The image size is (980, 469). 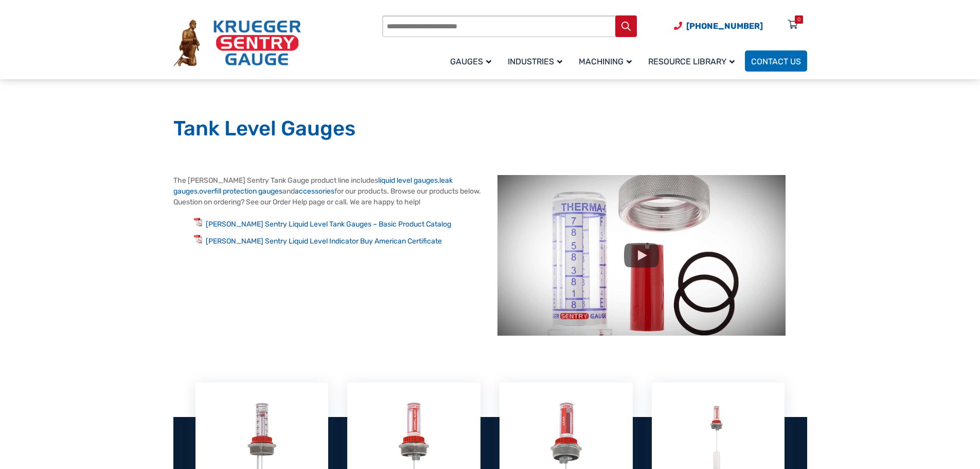 I want to click on a: accessories, so click(x=314, y=191).